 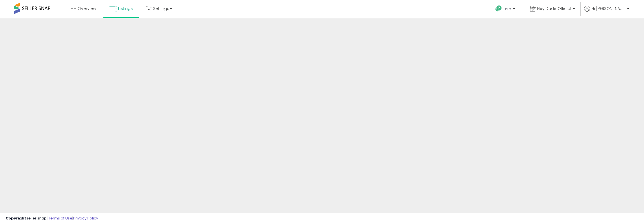 I want to click on a: Help, so click(x=506, y=9).